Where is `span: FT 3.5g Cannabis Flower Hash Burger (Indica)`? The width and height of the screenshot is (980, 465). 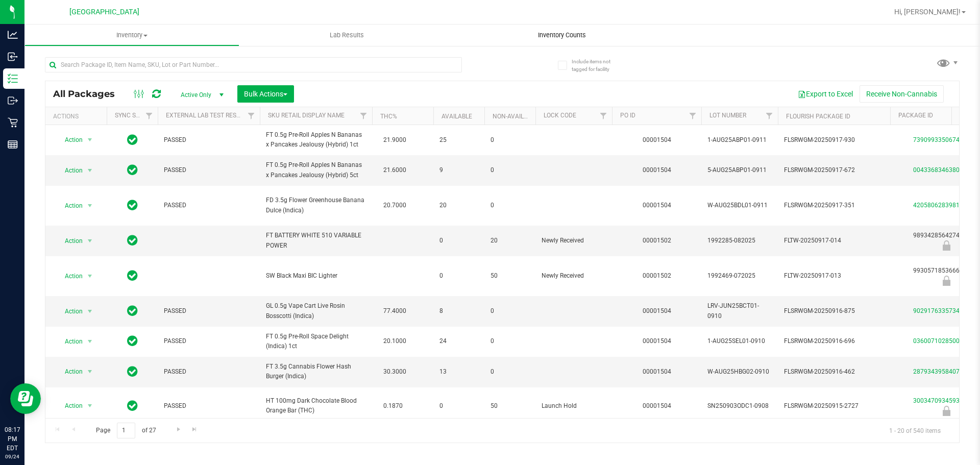
span: FT 3.5g Cannabis Flower Hash Burger (Indica) is located at coordinates (316, 372).